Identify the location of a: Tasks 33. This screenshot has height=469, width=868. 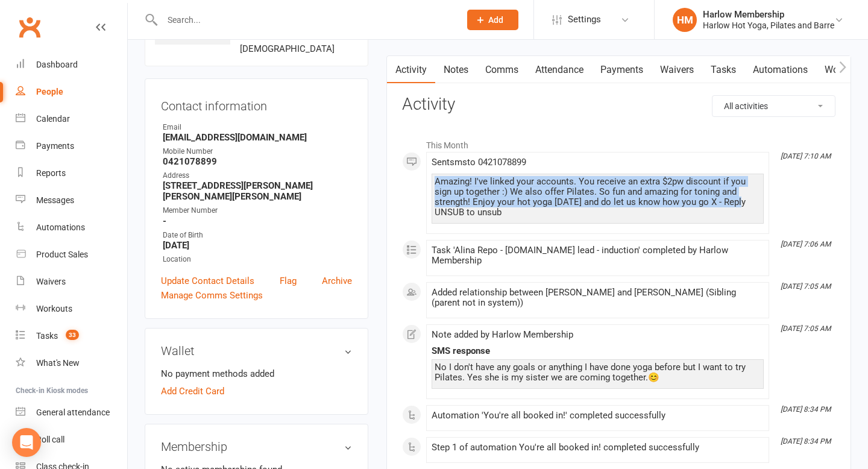
(71, 336).